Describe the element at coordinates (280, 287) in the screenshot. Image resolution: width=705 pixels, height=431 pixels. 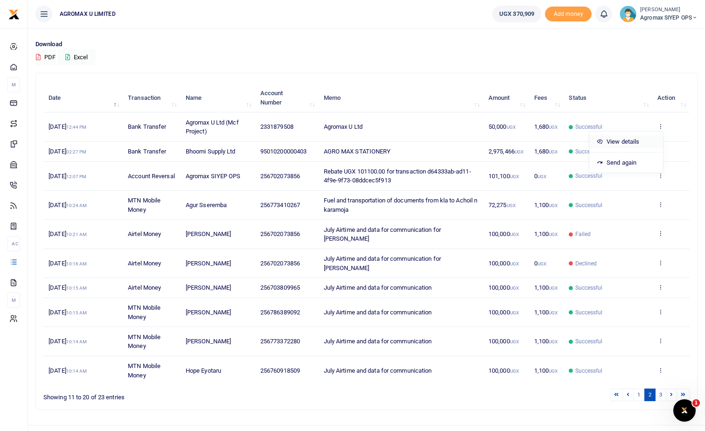
I see `span: 256703809965` at that location.